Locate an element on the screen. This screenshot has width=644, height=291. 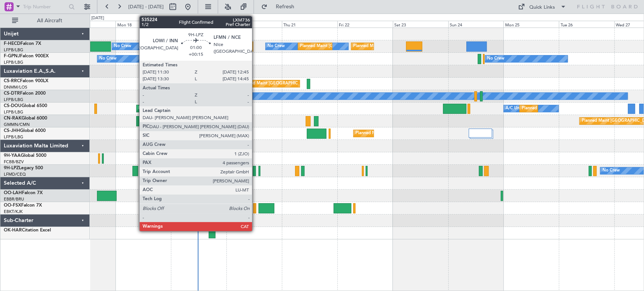
span: OO-FSX is located at coordinates (13, 206).